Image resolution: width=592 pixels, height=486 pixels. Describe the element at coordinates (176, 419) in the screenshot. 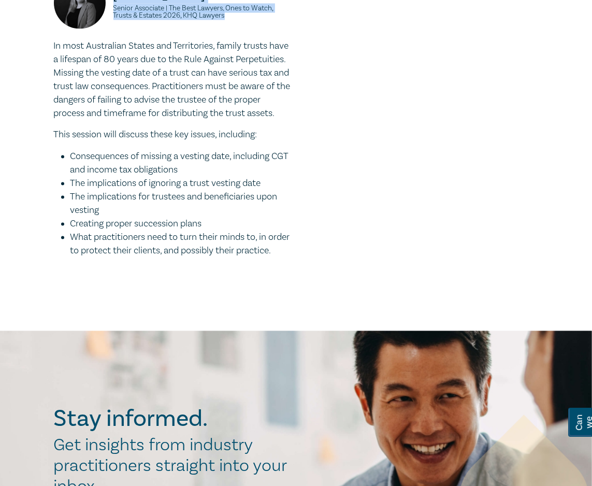

I see `h2: Stay informed.` at that location.